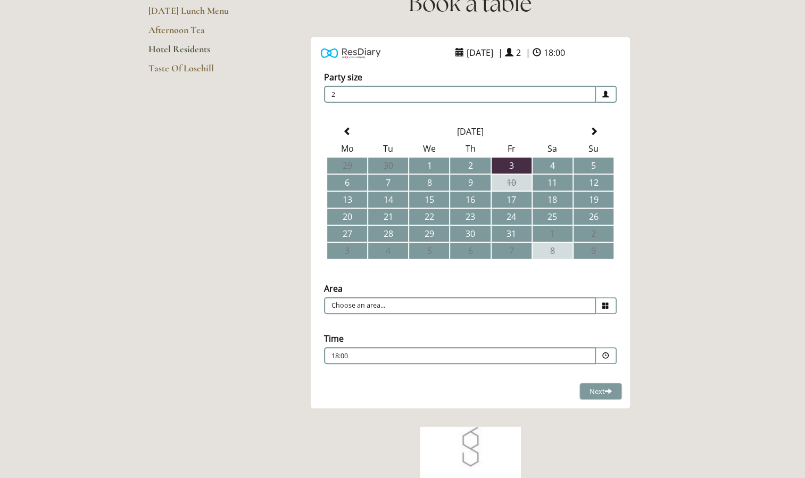 Image resolution: width=805 pixels, height=478 pixels. What do you see at coordinates (388, 149) in the screenshot?
I see `th: Tu` at bounding box center [388, 149].